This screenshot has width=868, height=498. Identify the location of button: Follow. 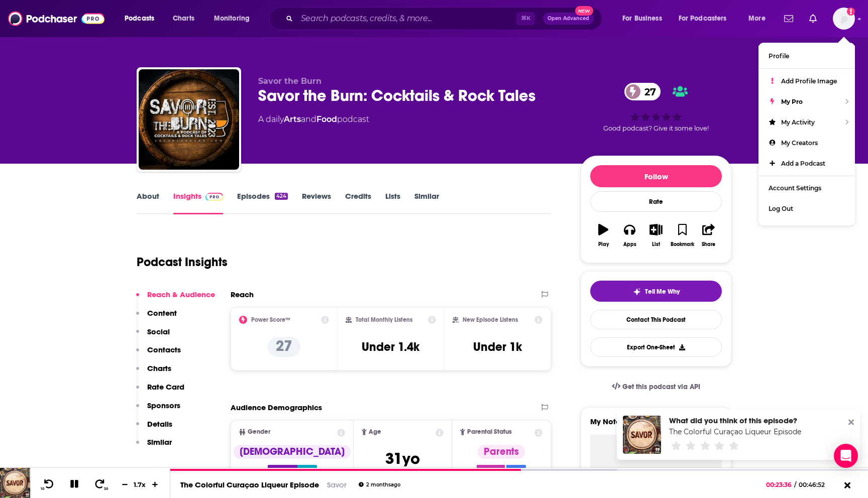
(656, 176).